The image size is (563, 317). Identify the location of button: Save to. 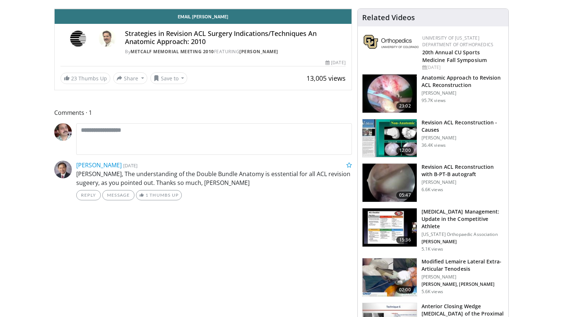
(169, 78).